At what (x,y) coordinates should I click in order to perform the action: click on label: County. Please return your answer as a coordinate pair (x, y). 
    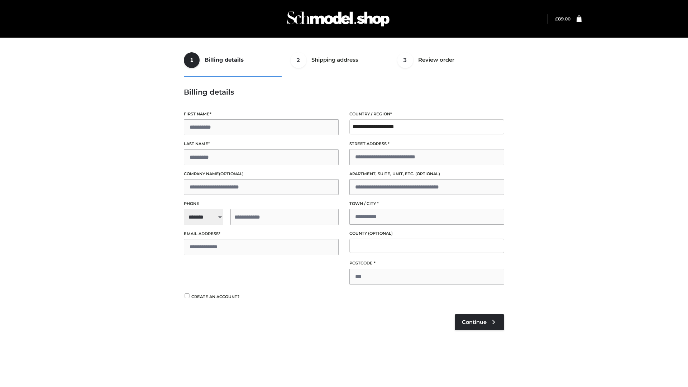
    Looking at the image, I should click on (427, 233).